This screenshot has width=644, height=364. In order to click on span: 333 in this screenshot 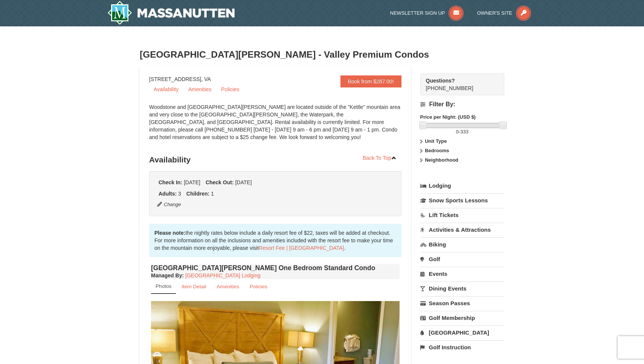, I will do `click(465, 131)`.